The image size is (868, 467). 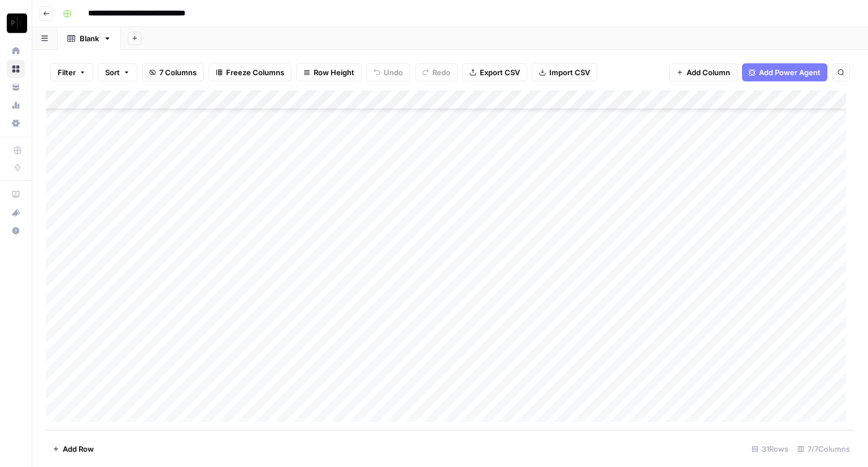 What do you see at coordinates (437, 72) in the screenshot?
I see `button: Redo` at bounding box center [437, 72].